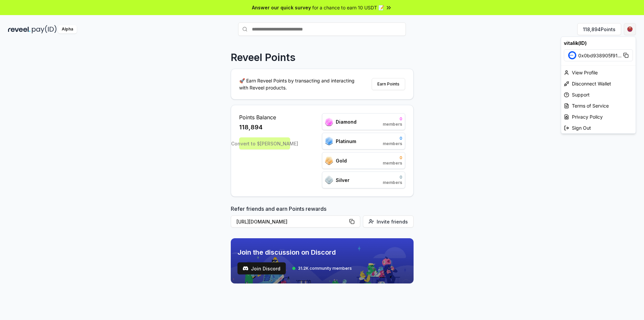  I want to click on a: Terms of Service, so click(598, 106).